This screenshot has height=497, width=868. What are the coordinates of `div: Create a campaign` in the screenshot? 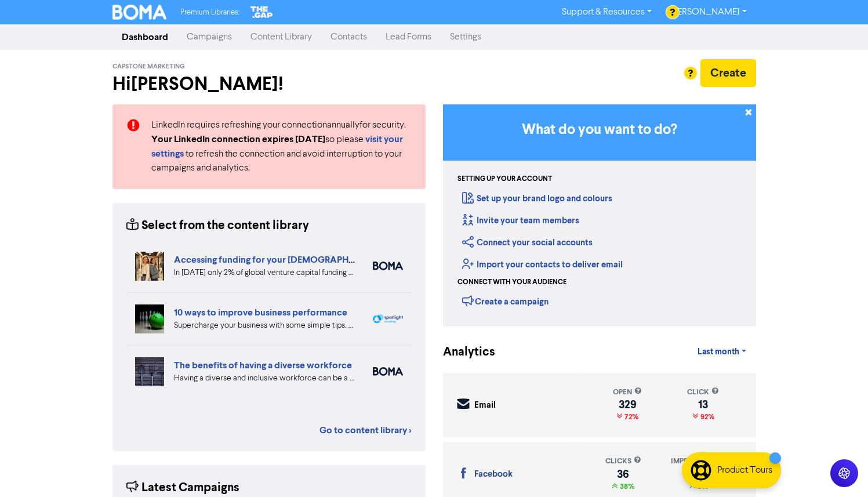 It's located at (505, 301).